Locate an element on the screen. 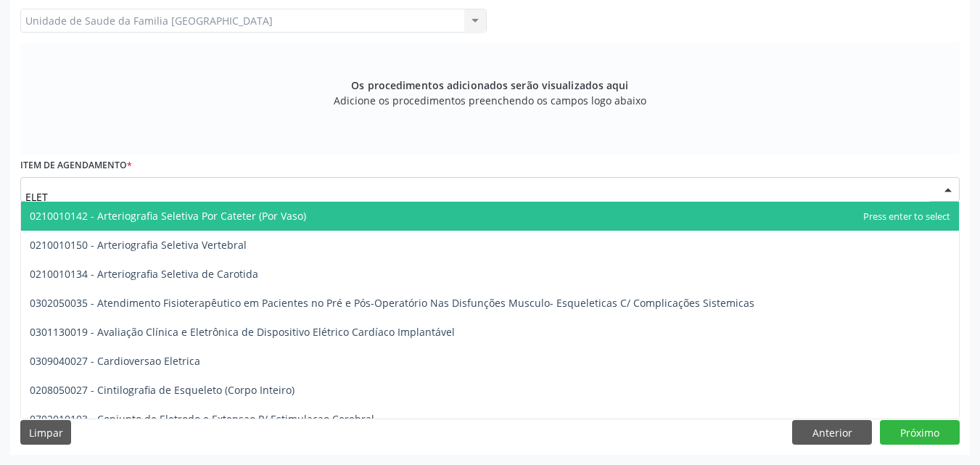 This screenshot has height=465, width=980. button: Próximo is located at coordinates (920, 432).